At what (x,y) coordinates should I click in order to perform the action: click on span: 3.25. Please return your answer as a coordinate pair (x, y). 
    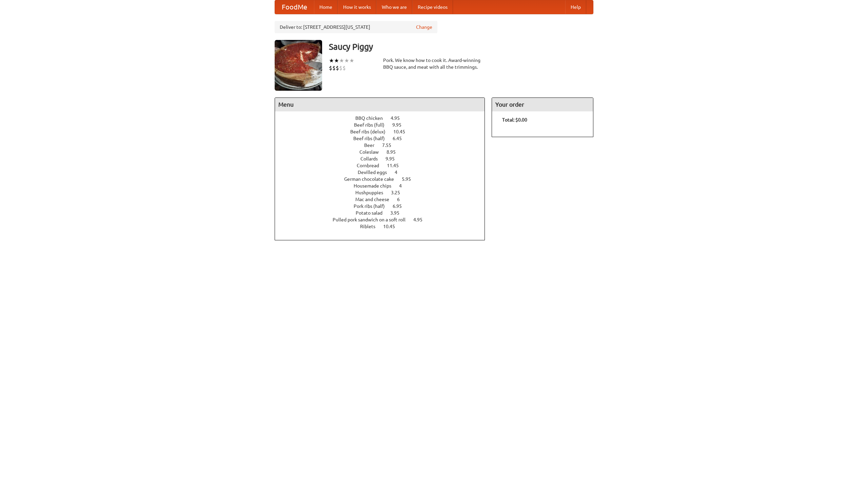
    Looking at the image, I should click on (399, 193).